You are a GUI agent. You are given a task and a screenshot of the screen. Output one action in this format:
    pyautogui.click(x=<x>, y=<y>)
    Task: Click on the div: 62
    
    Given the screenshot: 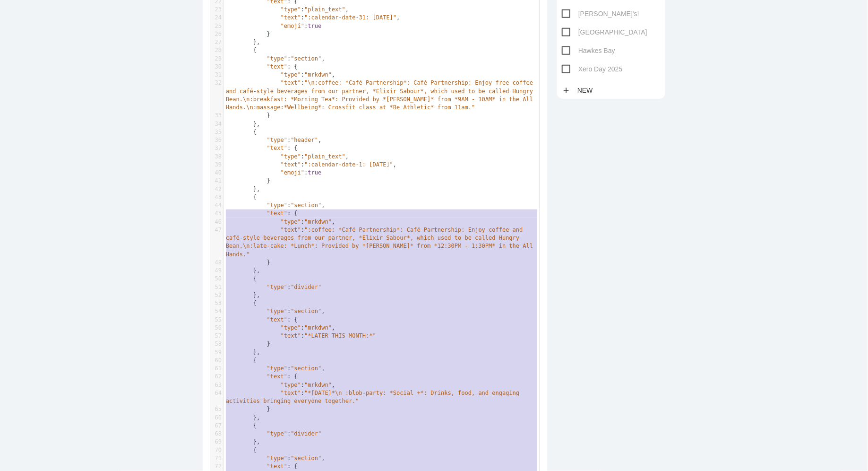 What is the action you would take?
    pyautogui.click(x=216, y=376)
    